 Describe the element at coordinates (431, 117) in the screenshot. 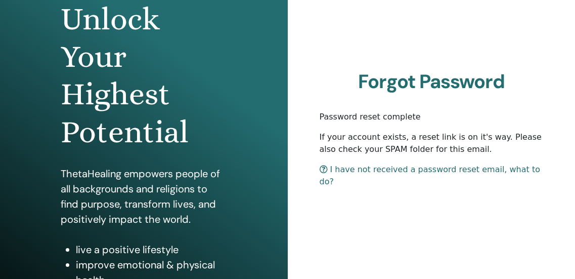

I see `p: Password reset complete` at that location.